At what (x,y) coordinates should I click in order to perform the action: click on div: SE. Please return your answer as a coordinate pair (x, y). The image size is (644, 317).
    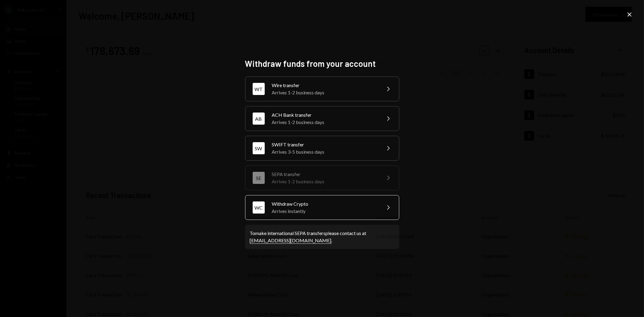
    Looking at the image, I should click on (259, 178).